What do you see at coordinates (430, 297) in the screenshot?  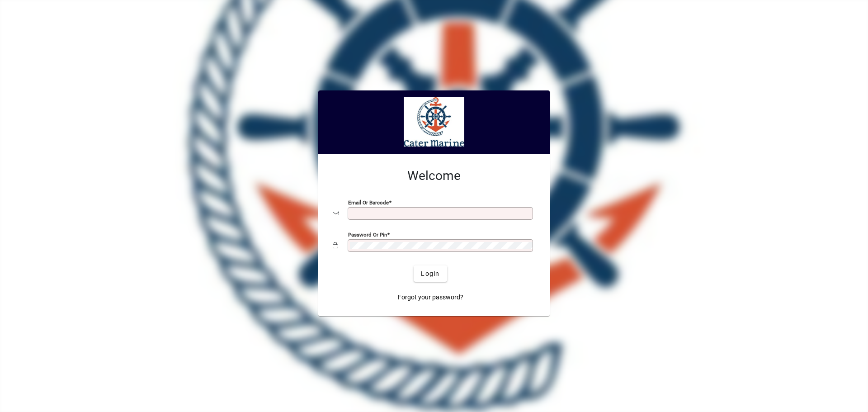 I see `span: Forgot your password?` at bounding box center [430, 297].